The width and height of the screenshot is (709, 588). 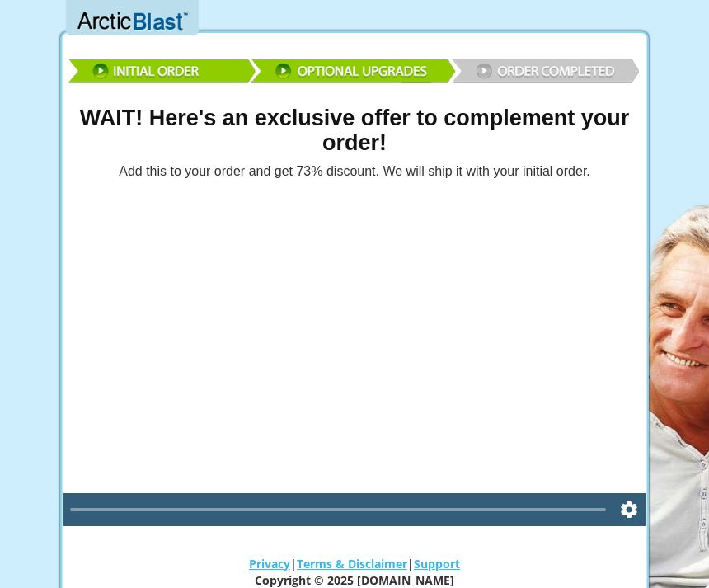 What do you see at coordinates (354, 69) in the screenshot?
I see `img: reviewbar.png` at bounding box center [354, 69].